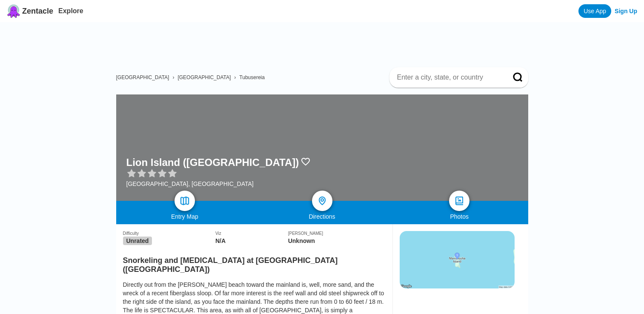  What do you see at coordinates (38, 11) in the screenshot?
I see `span: Zentacle` at bounding box center [38, 11].